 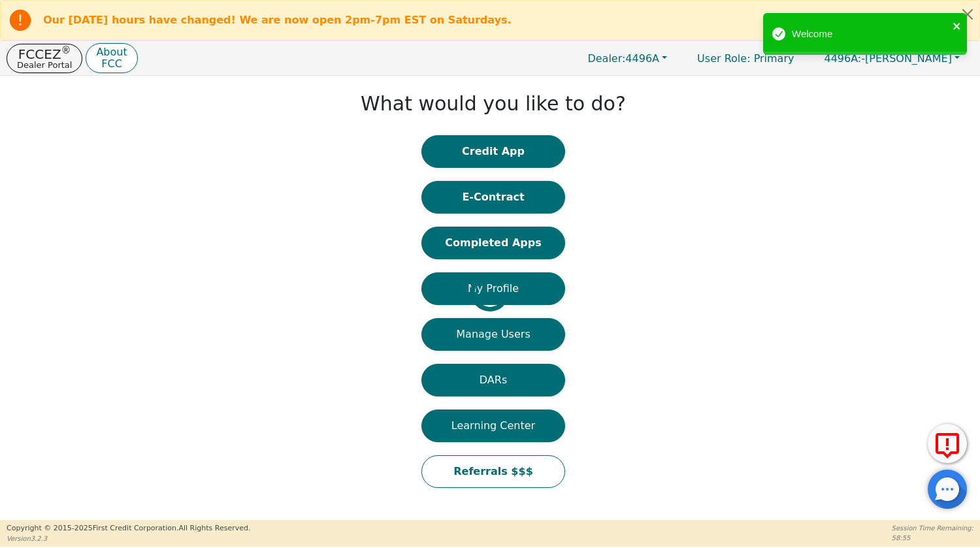 I want to click on button: Dealer:4496A, so click(x=627, y=58).